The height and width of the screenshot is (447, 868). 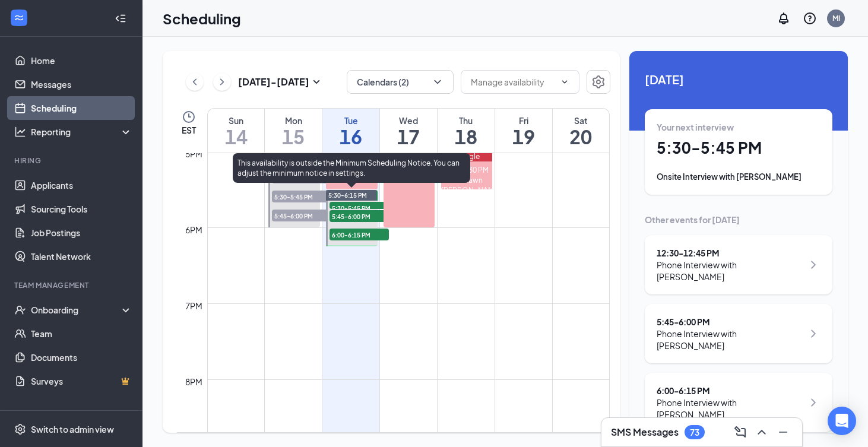 I want to click on svg: Collapse, so click(x=121, y=18).